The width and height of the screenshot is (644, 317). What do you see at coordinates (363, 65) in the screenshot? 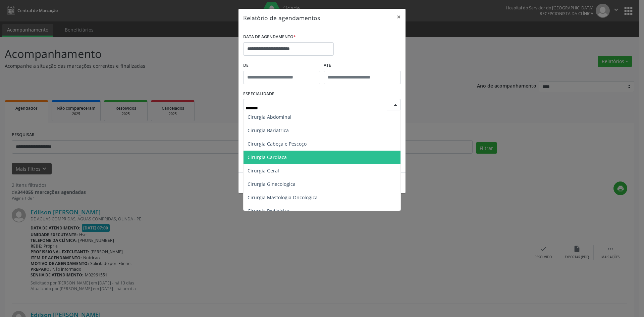
I see `label: ATÉ` at bounding box center [363, 65].